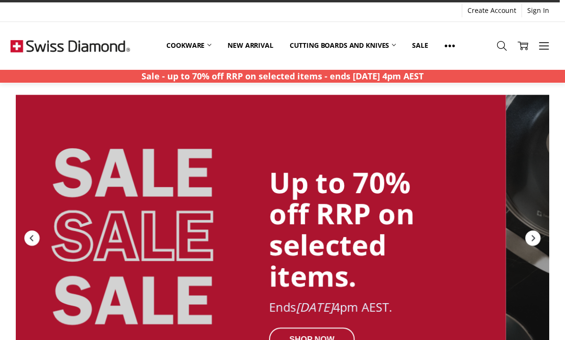 The width and height of the screenshot is (565, 340). Describe the element at coordinates (450, 45) in the screenshot. I see `a: Show All` at that location.